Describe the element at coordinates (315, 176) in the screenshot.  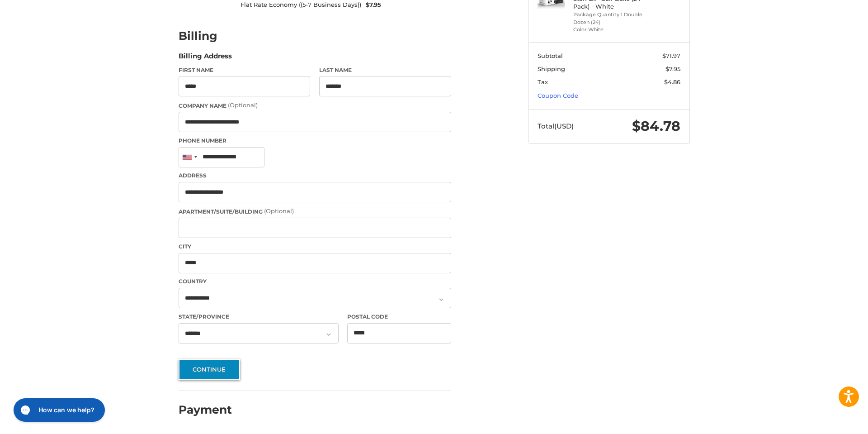
I see `label: Address` at that location.